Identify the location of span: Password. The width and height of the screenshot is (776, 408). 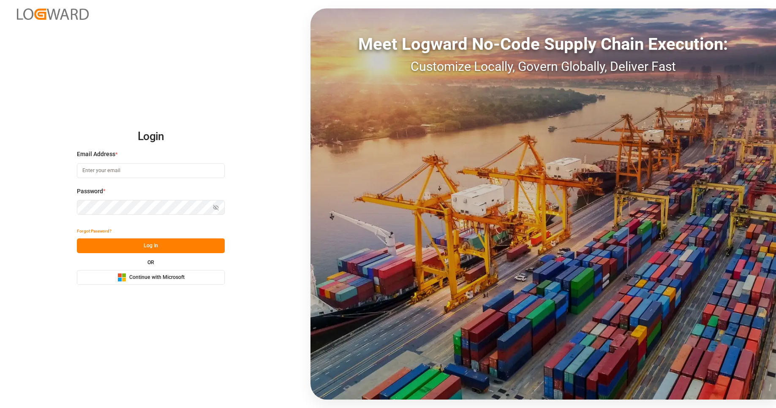
(90, 191).